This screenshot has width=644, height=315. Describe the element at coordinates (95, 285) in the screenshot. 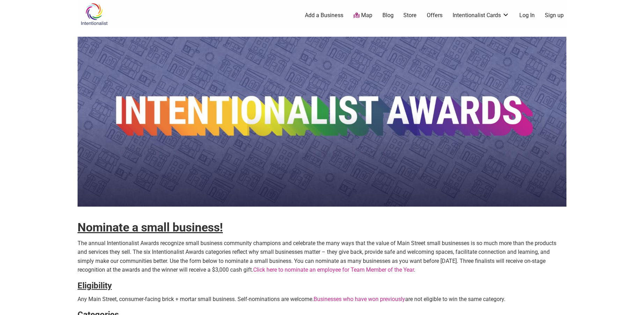

I see `strong: Eligibility` at that location.